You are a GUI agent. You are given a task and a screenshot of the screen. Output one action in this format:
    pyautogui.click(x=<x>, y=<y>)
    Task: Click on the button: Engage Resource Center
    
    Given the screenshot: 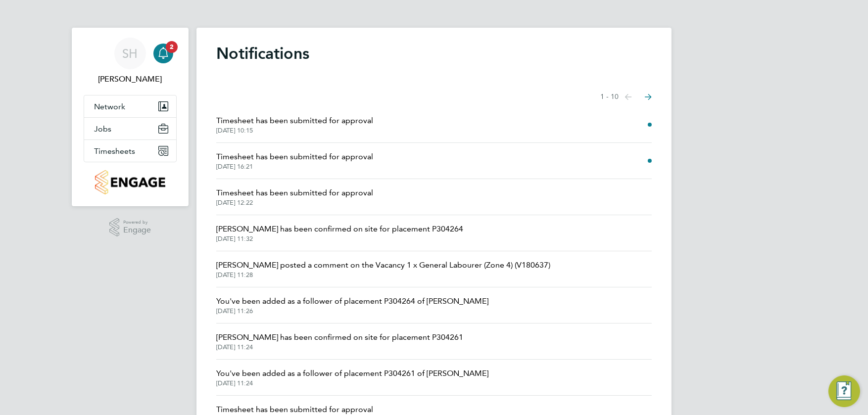 What is the action you would take?
    pyautogui.click(x=844, y=391)
    